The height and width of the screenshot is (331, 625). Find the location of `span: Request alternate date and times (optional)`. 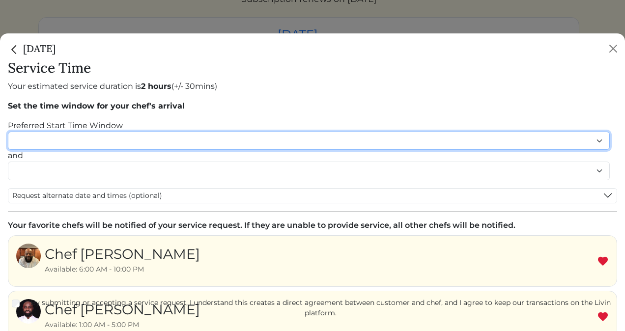

span: Request alternate date and times (optional) is located at coordinates (87, 196).